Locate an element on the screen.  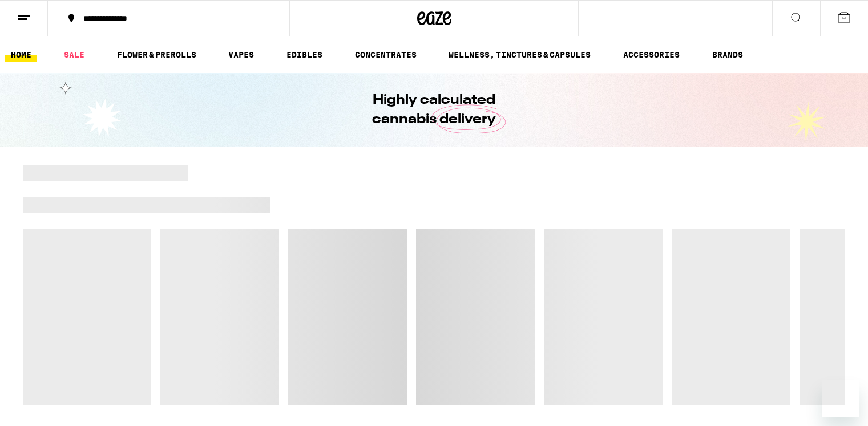
a: HOME is located at coordinates (21, 55).